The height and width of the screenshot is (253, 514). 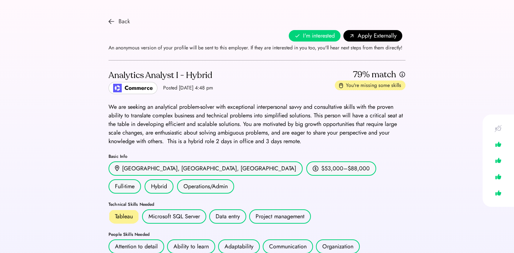 I want to click on div: Technical Skills Needed, so click(x=257, y=204).